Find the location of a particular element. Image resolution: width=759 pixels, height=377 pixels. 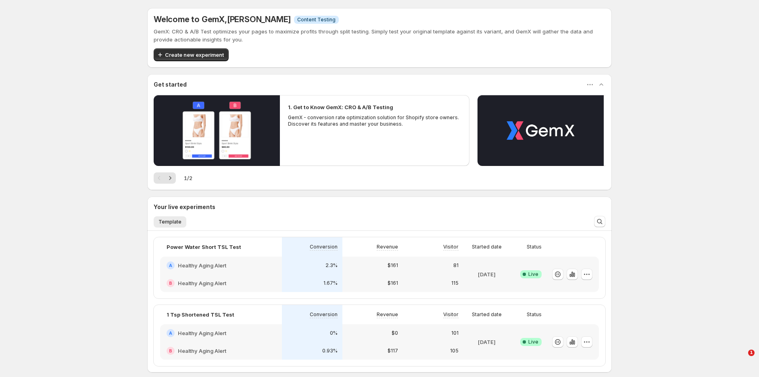

h2: 1. Get to Know GemX: CRO & A/B Testing is located at coordinates (340, 107).